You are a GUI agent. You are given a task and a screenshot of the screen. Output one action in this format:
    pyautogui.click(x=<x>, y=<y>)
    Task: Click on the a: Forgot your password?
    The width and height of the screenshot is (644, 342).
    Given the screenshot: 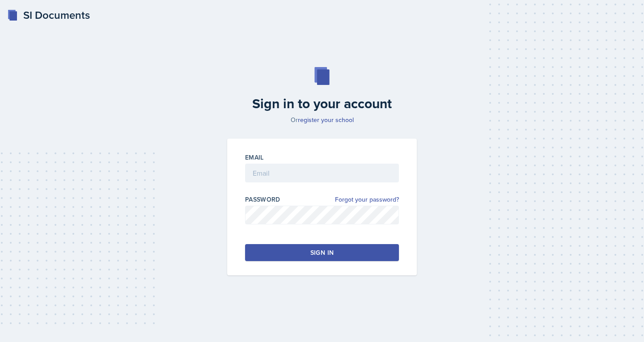 What is the action you would take?
    pyautogui.click(x=367, y=199)
    